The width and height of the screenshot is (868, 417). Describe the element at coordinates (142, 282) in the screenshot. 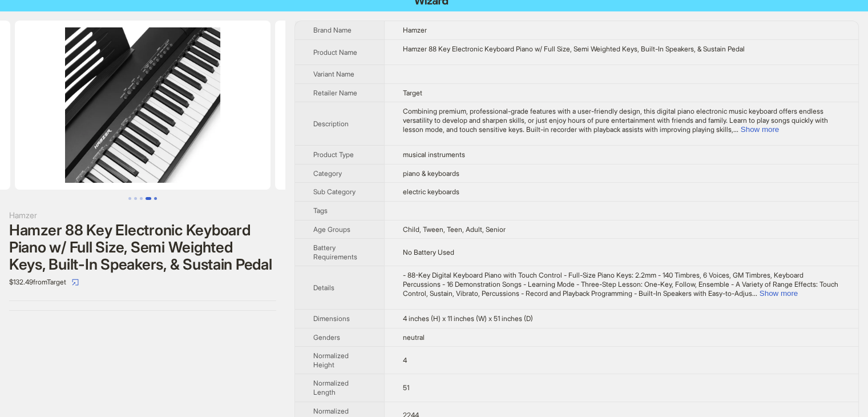

I see `div: $132.49 from Target` at that location.